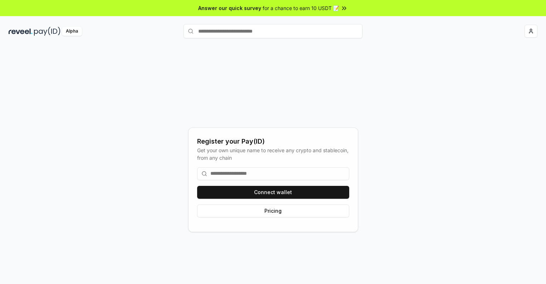 This screenshot has width=546, height=284. I want to click on img: reveel_dark, so click(20, 31).